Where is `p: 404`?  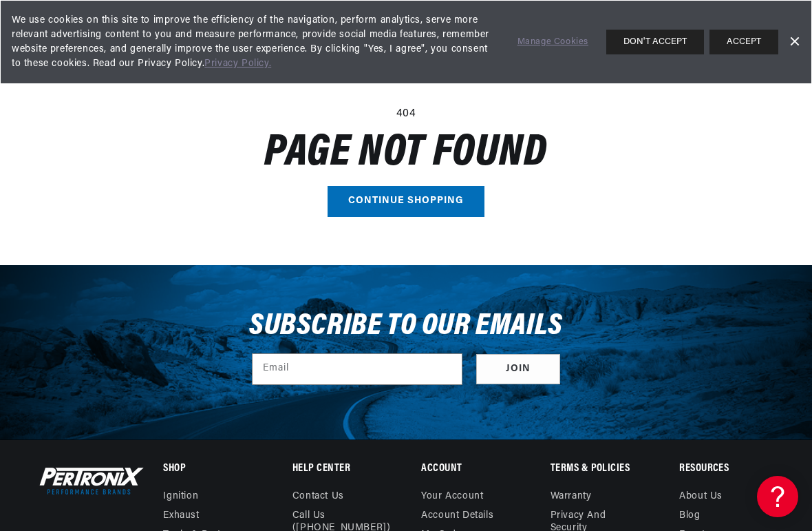 p: 404 is located at coordinates (406, 114).